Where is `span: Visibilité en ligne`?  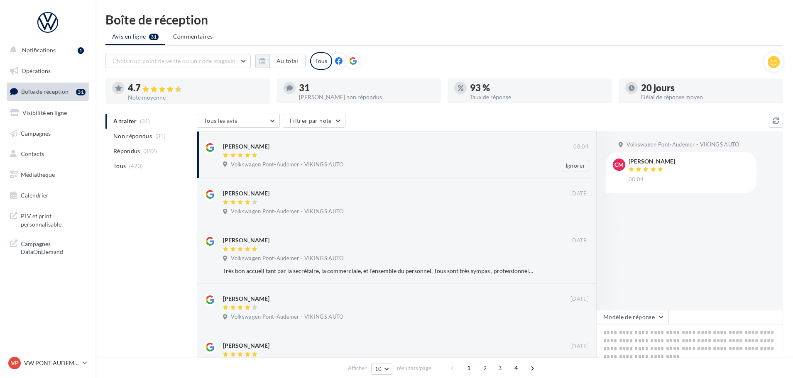
span: Visibilité en ligne is located at coordinates (44, 112).